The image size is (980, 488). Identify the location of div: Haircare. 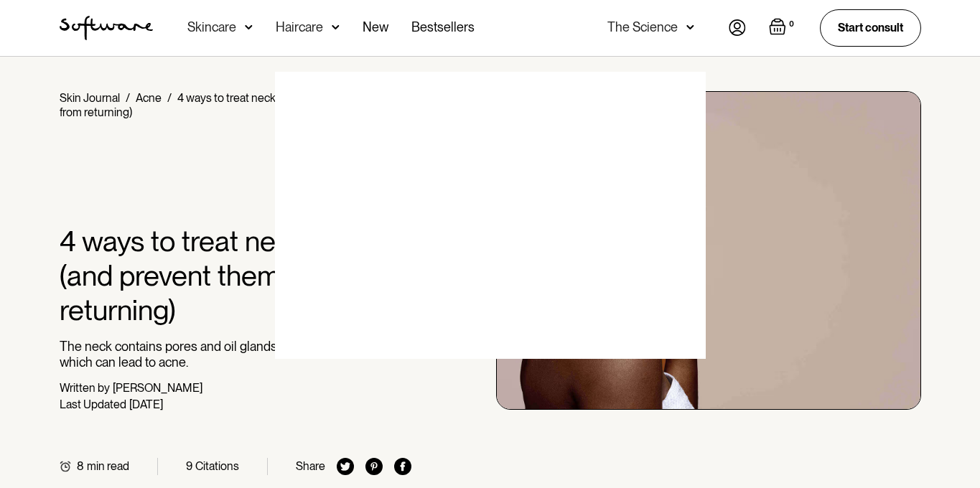
(300, 28).